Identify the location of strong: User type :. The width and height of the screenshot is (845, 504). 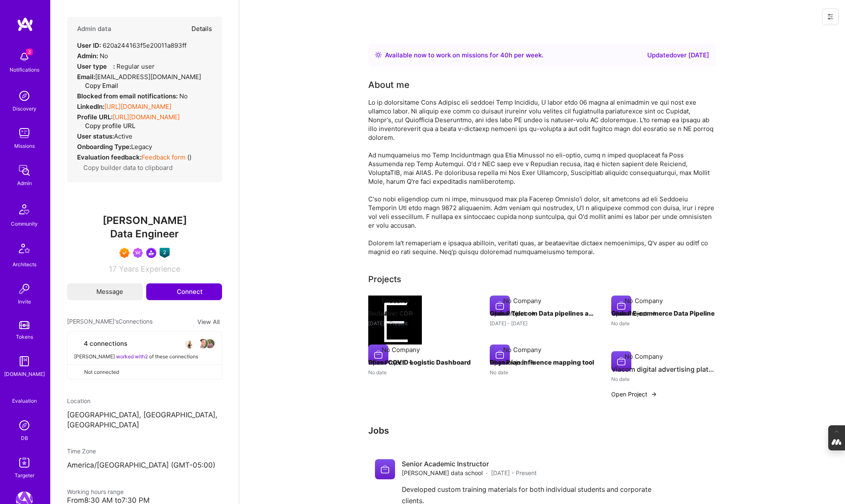
(96, 66).